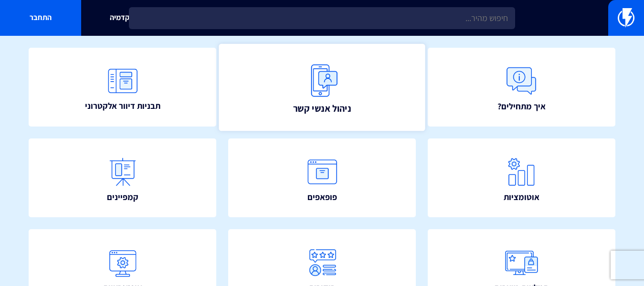  What do you see at coordinates (122, 88) in the screenshot?
I see `a: תבניות דיוור אלקטרוני` at bounding box center [122, 88].